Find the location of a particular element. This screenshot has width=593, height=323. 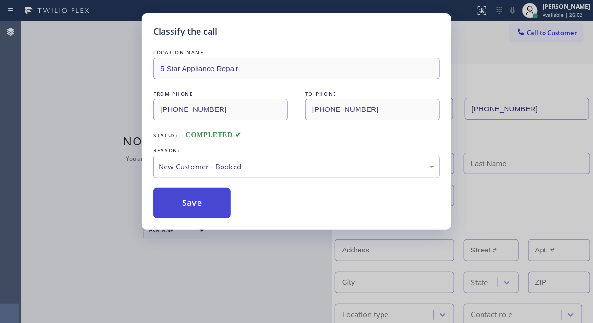

span: COMPLETED is located at coordinates (214, 135).